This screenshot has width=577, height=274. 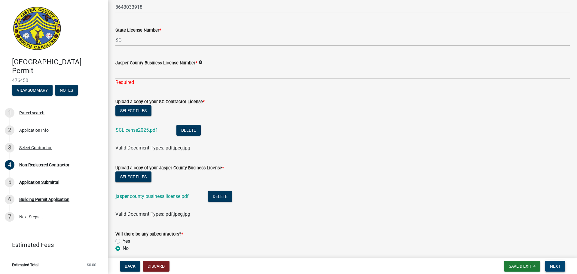 What do you see at coordinates (130, 266) in the screenshot?
I see `button: Back` at bounding box center [130, 266].